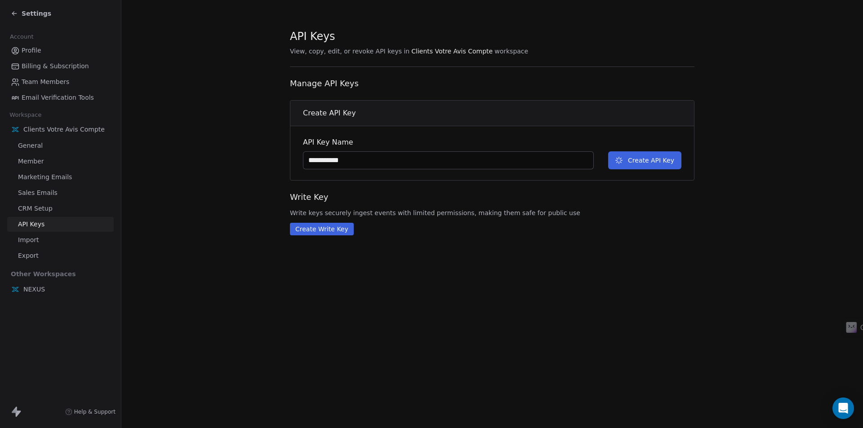 The width and height of the screenshot is (863, 428). I want to click on span: Sales Emails, so click(38, 193).